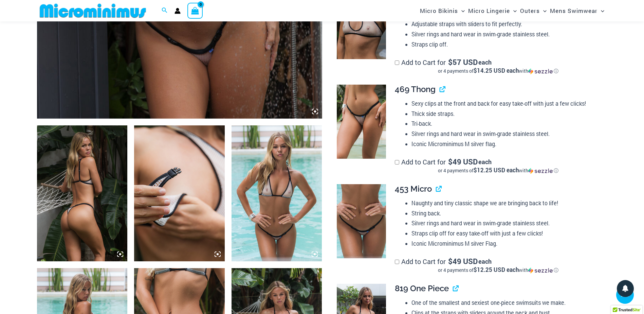  I want to click on span: 469 Thong, so click(415, 89).